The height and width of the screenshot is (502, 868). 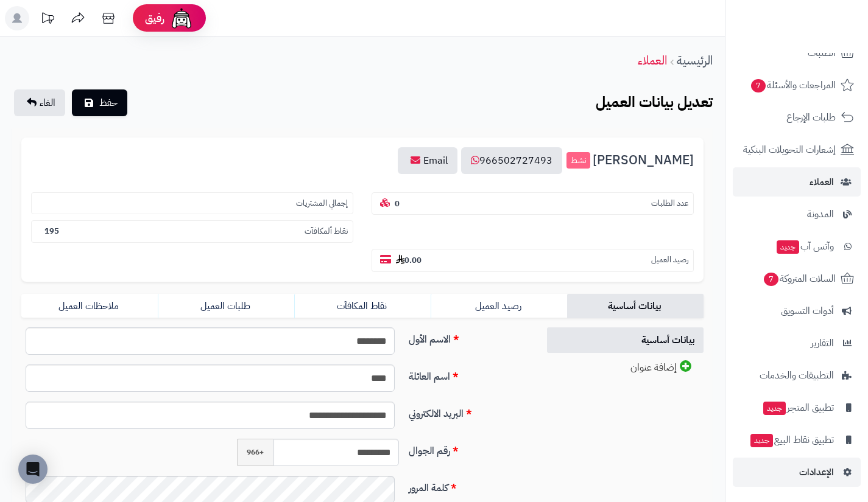 I want to click on span: طلبات الإرجاع, so click(x=811, y=117).